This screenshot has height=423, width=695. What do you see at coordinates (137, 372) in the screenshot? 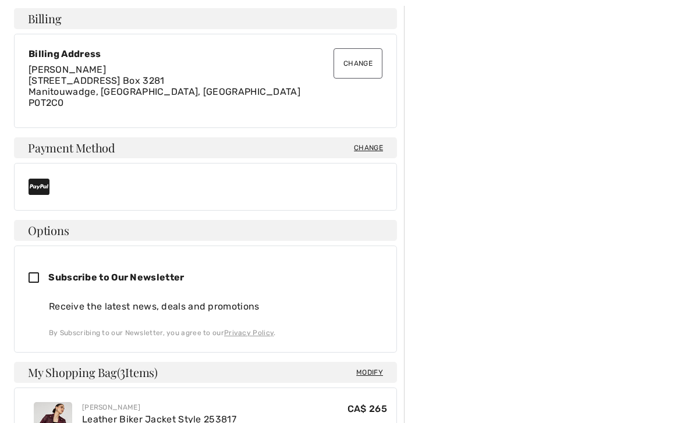
I see `span: ( Items)` at bounding box center [137, 372].